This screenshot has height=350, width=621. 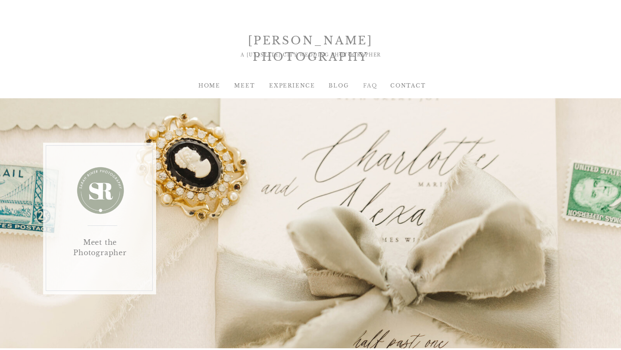 What do you see at coordinates (408, 86) in the screenshot?
I see `div: Contact` at bounding box center [408, 86].